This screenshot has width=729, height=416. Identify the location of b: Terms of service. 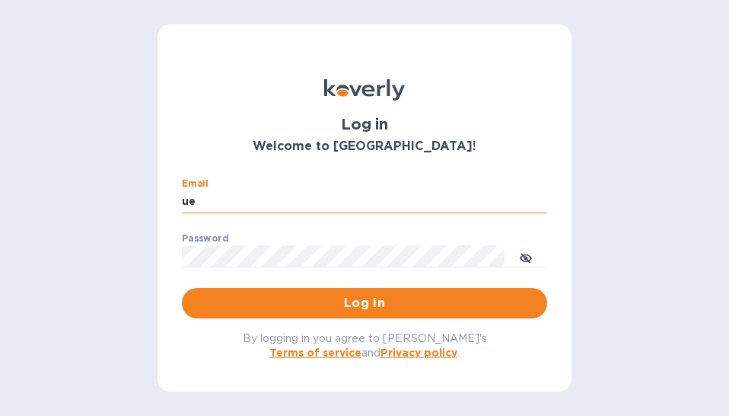
(315, 353).